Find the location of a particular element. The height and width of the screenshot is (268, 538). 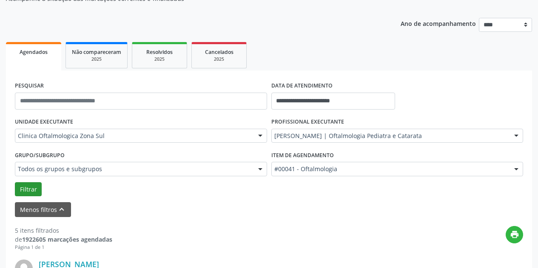

p: Ano de acompanhamento is located at coordinates (438, 23).